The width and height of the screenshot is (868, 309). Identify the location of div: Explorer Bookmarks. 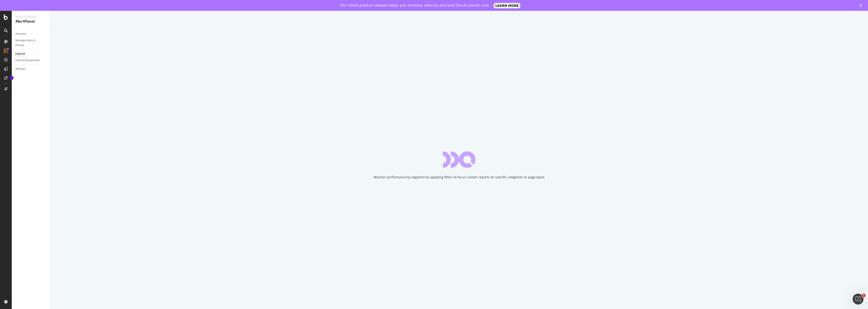
(27, 60).